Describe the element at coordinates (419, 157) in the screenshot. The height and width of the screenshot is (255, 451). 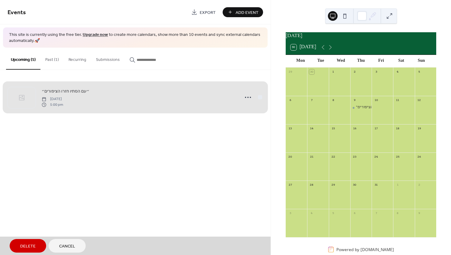
I see `div: 26` at that location.